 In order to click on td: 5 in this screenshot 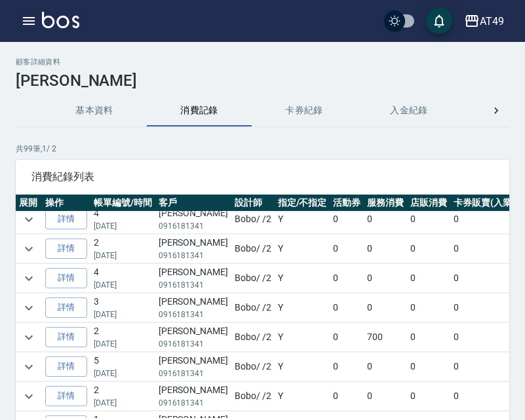, I will do `click(122, 366)`.